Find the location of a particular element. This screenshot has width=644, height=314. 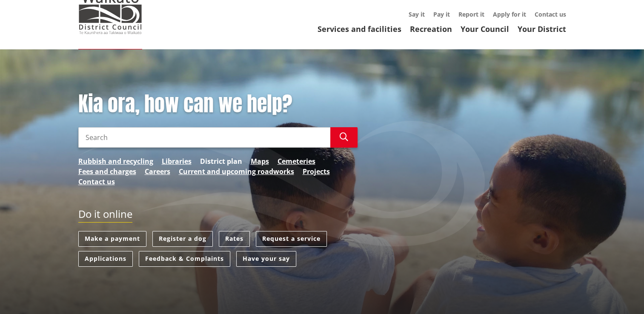

a: Your District is located at coordinates (542, 29).